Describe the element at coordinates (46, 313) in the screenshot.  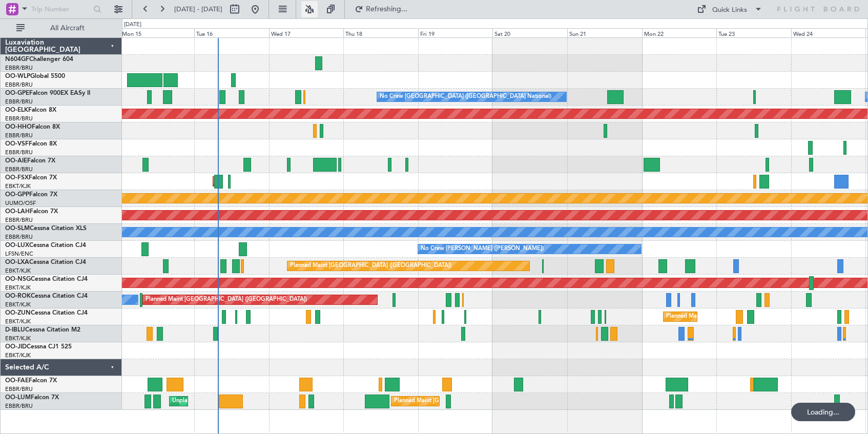
I see `a: OO-ZUNCessna Citation CJ4` at that location.